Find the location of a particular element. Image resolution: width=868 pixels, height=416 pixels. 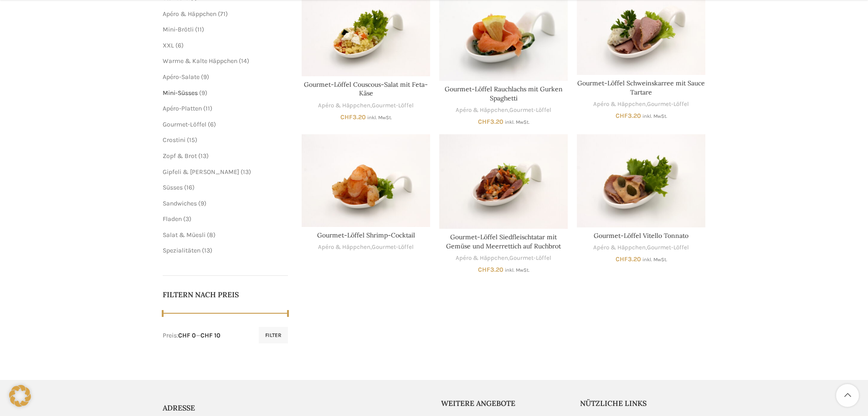

a: Mini-Brötli is located at coordinates (178, 30).